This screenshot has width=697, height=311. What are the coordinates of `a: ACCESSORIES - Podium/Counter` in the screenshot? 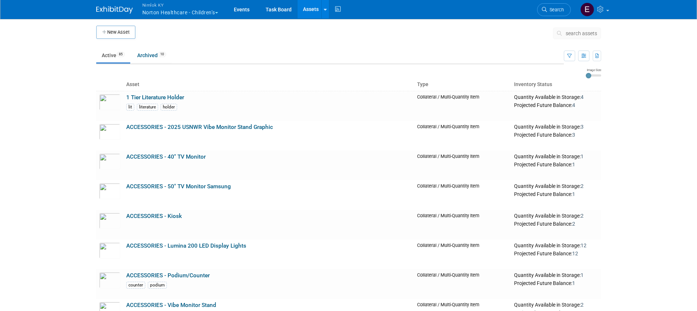 It's located at (168, 275).